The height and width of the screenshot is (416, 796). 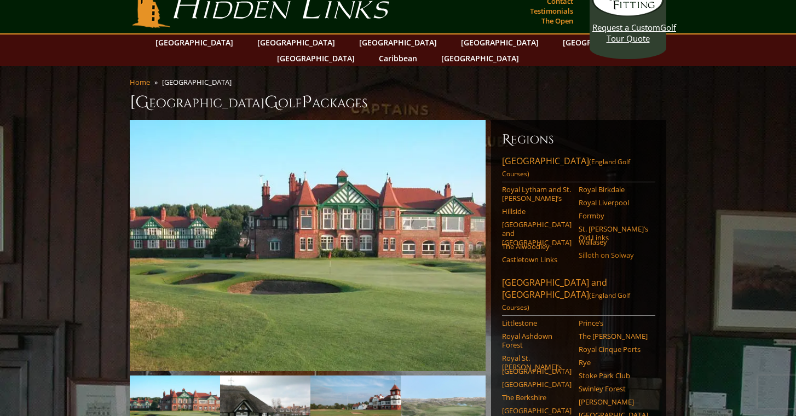 What do you see at coordinates (613, 375) in the screenshot?
I see `a: Stoke Park Club` at bounding box center [613, 375].